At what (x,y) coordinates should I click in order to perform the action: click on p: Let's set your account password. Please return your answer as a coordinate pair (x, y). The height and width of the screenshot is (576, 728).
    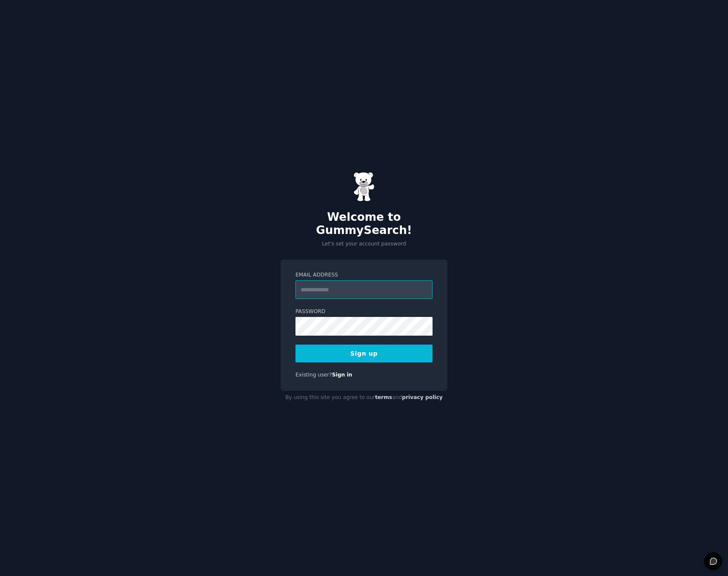
    Looking at the image, I should click on (364, 244).